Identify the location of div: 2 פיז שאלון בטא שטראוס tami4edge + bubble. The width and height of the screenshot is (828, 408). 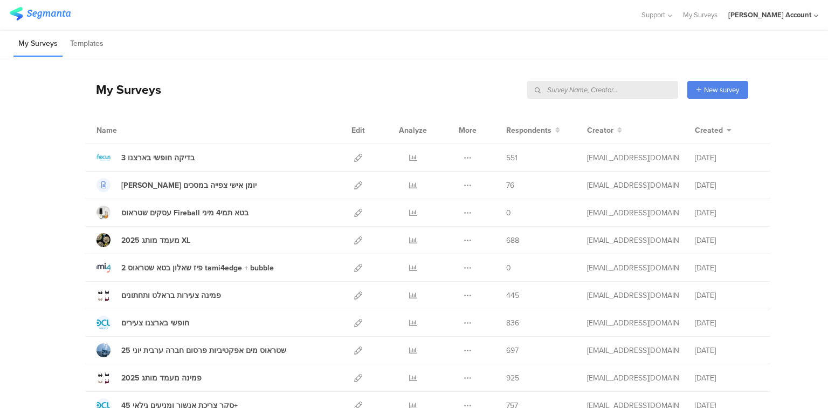
(197, 268).